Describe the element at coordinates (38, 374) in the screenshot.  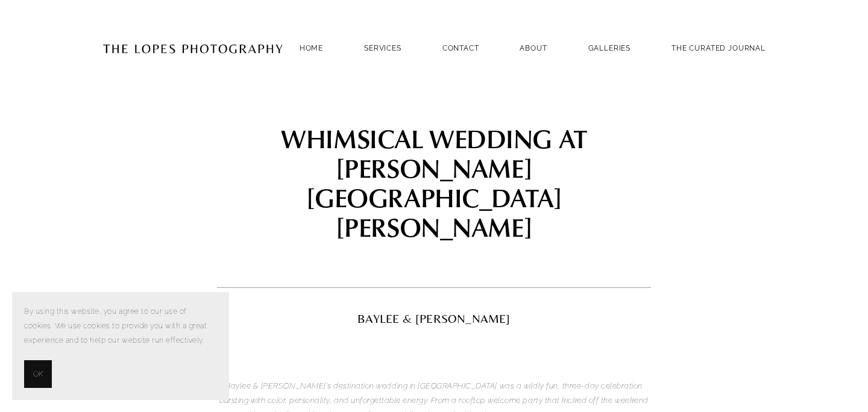
I see `span: OK` at that location.